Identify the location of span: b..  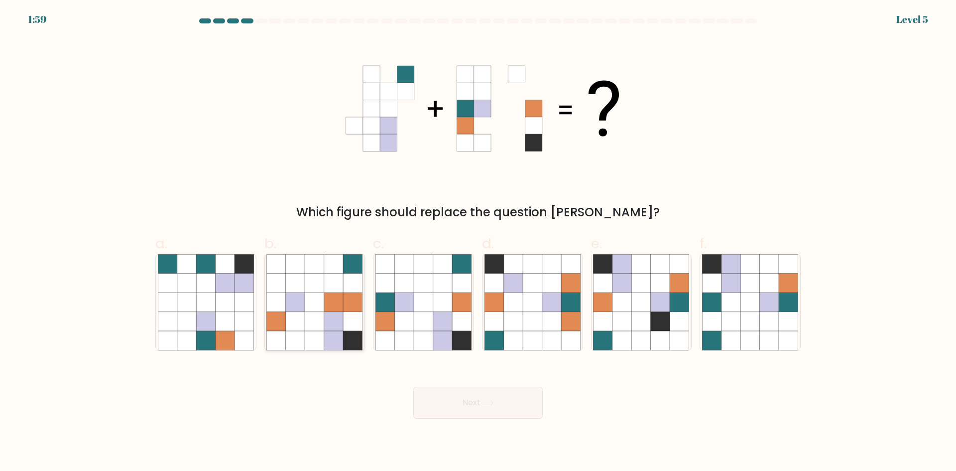
(270, 243).